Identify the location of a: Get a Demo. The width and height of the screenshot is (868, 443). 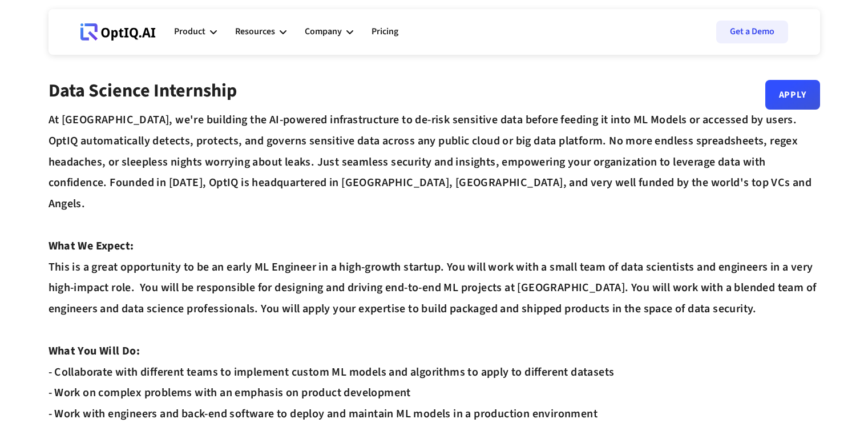
(752, 32).